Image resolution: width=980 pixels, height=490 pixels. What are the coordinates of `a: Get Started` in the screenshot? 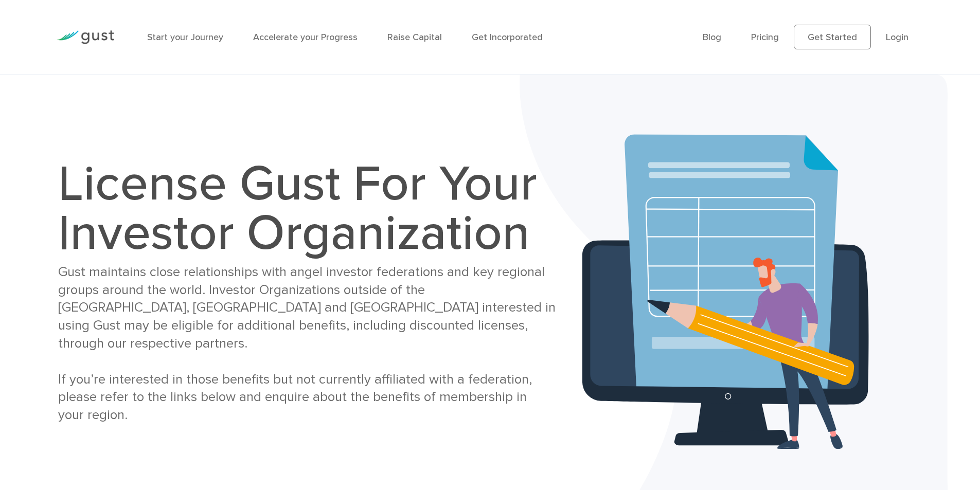 It's located at (832, 37).